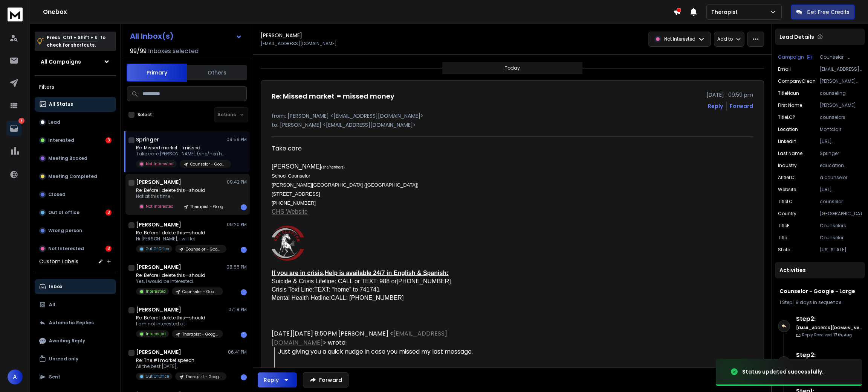  I want to click on p: Re: The #1 market speech, so click(181, 361).